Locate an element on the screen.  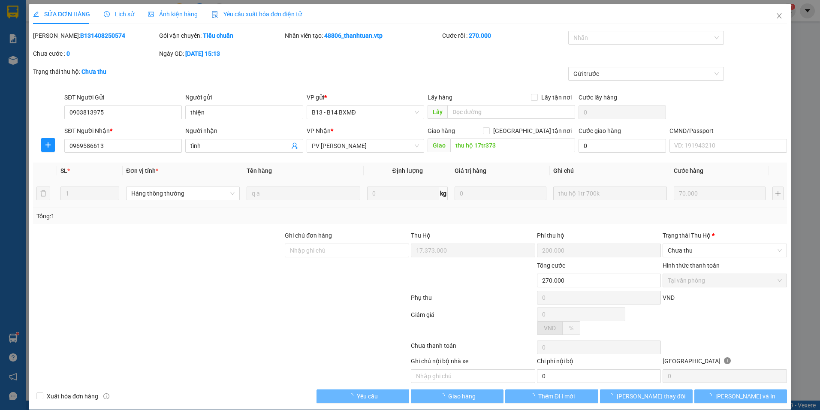
input: Cước giao hàng is located at coordinates (622, 146).